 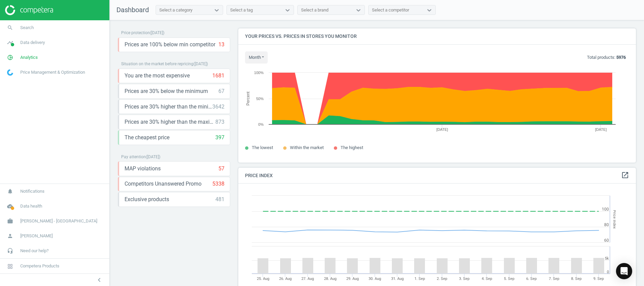 What do you see at coordinates (220, 199) in the screenshot?
I see `div: 481` at bounding box center [220, 199].